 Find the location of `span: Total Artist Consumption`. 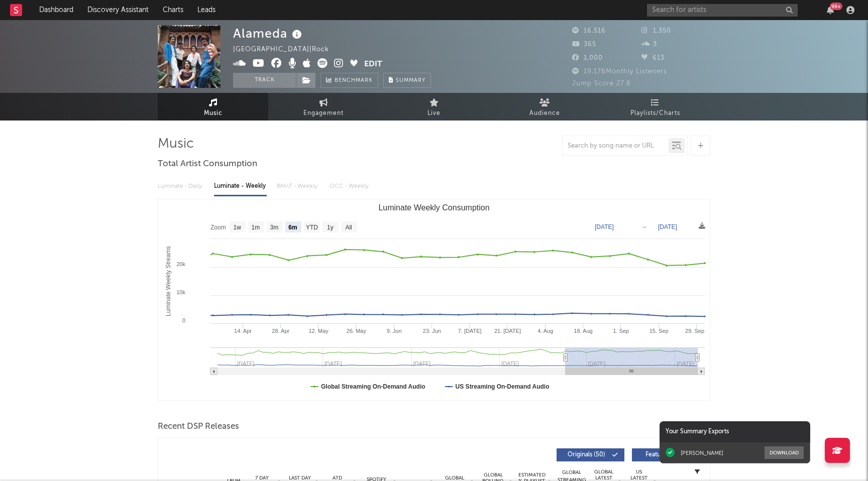

span: Total Artist Consumption is located at coordinates (207, 164).